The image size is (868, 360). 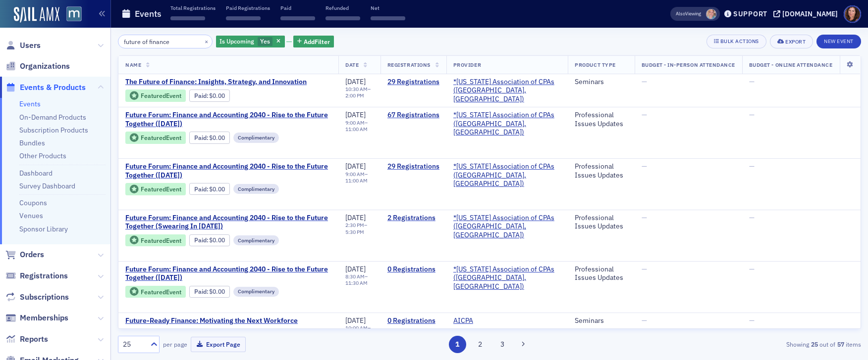 What do you see at coordinates (352, 65) in the screenshot?
I see `span: Date` at bounding box center [352, 65].